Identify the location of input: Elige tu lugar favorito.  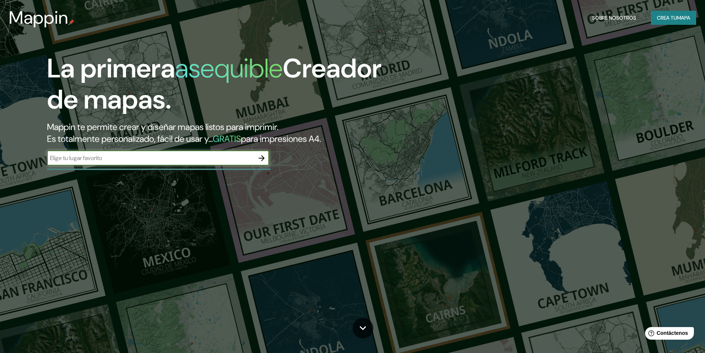
(151, 158).